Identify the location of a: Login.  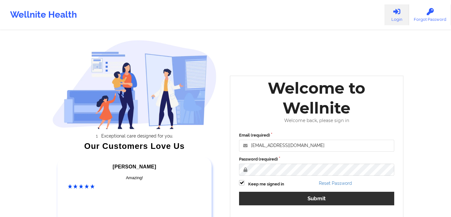
(397, 15).